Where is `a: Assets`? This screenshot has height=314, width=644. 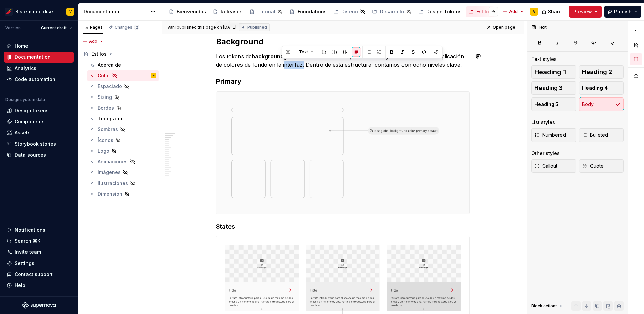
a: Assets is located at coordinates (39, 132).